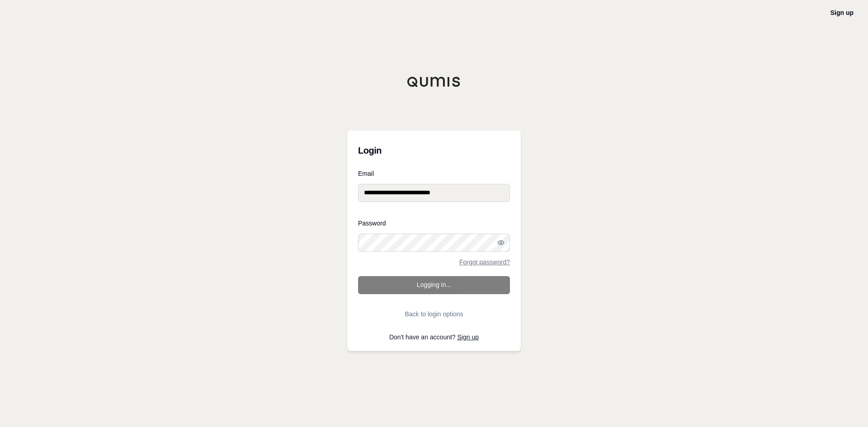 The width and height of the screenshot is (868, 427). I want to click on button: Back to login options, so click(434, 314).